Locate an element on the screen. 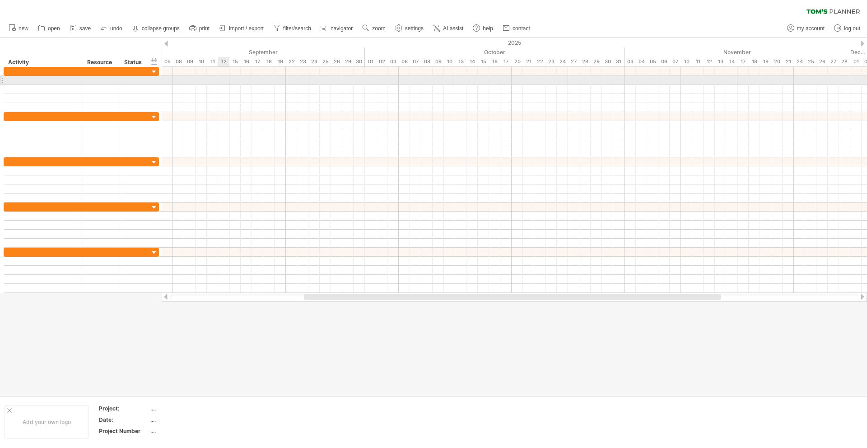  a: help is located at coordinates (483, 28).